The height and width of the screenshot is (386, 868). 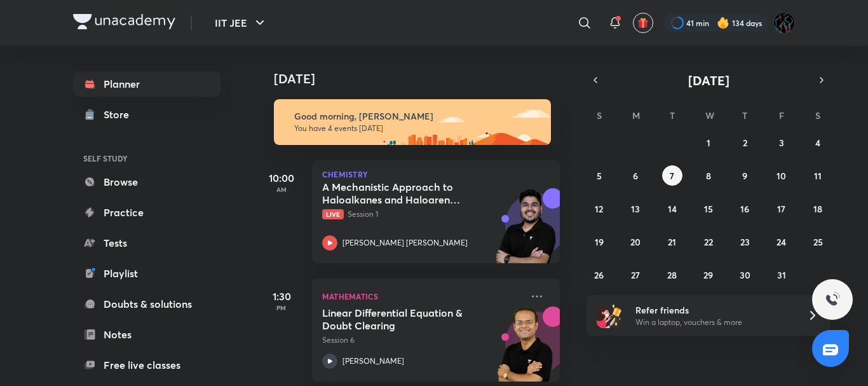 I want to click on img: streak, so click(x=723, y=23).